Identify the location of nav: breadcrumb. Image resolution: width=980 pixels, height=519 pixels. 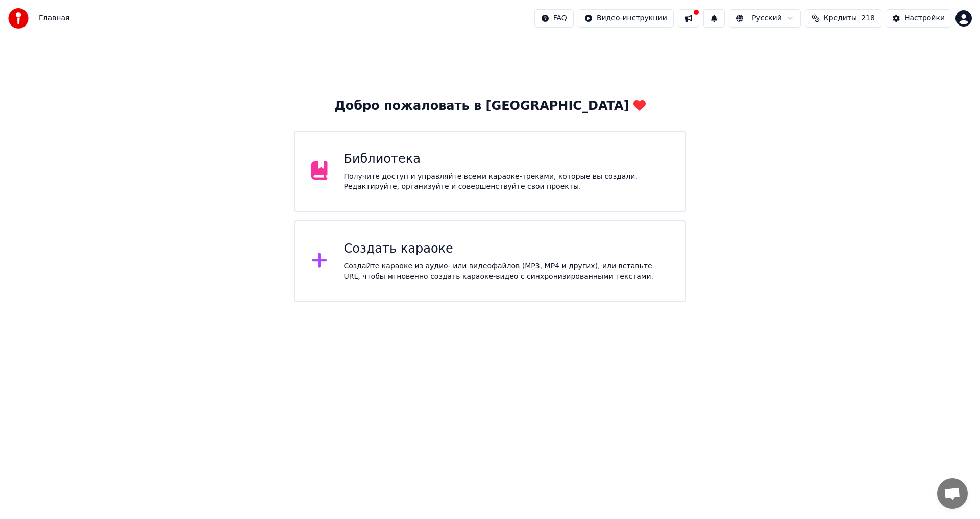
(54, 19).